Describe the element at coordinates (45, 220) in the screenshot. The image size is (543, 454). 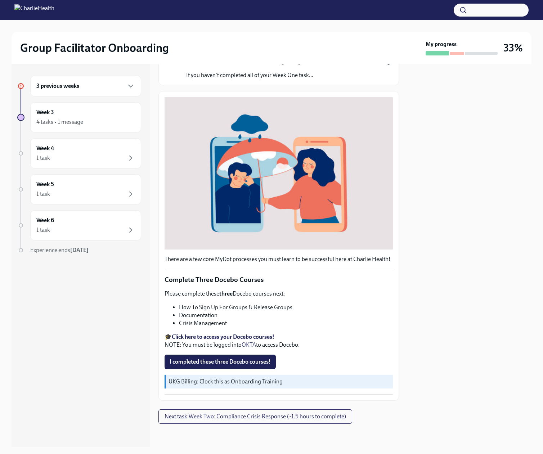
I see `h6: Week 6` at that location.